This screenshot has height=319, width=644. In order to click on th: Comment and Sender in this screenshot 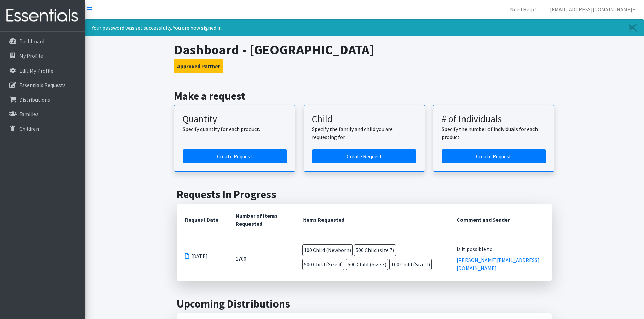, I will do `click(500, 220)`.